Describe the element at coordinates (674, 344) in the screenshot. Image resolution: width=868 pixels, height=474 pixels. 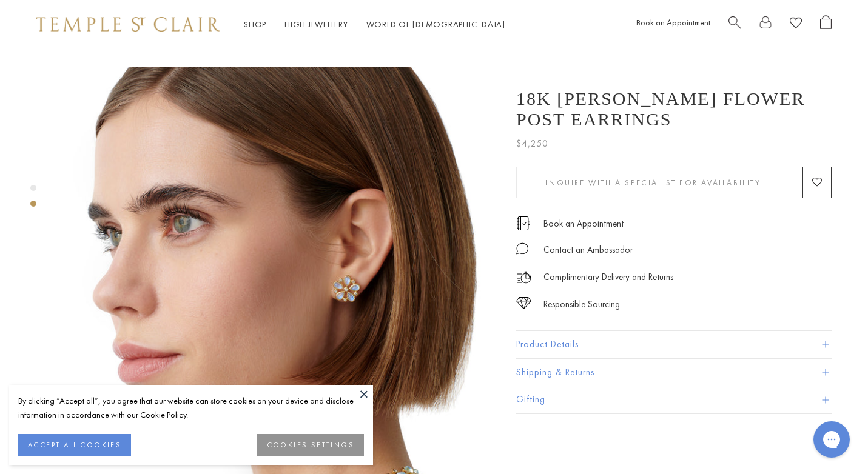
I see `button: Product Details` at that location.